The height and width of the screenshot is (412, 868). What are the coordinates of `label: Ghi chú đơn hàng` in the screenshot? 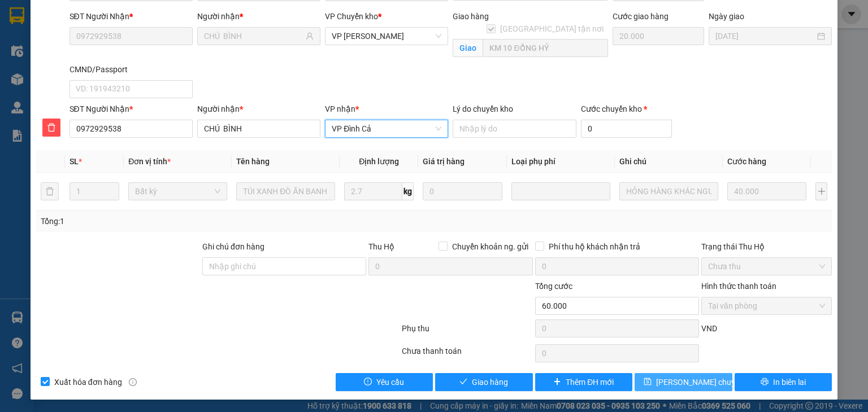 It's located at (233, 247).